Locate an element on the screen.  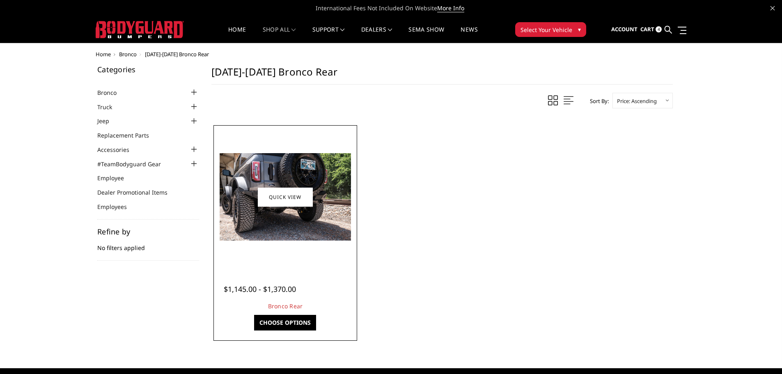
a: Quick view is located at coordinates (285, 197).